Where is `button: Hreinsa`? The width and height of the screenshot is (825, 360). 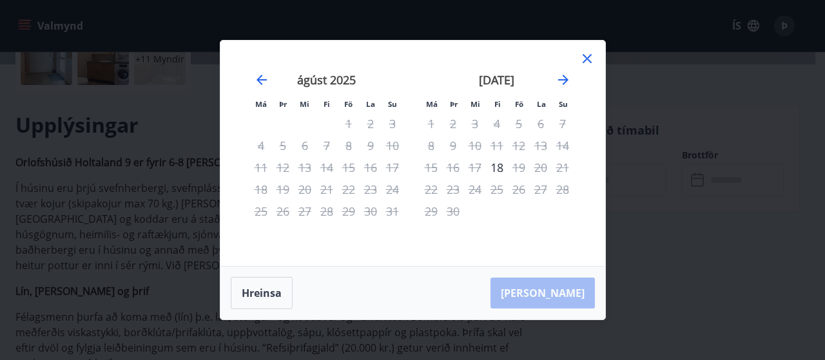 button: Hreinsa is located at coordinates (262, 293).